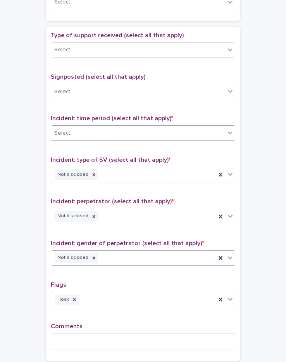  What do you see at coordinates (112, 201) in the screenshot?
I see `span: Incident: perpetrator (select all that apply)` at bounding box center [112, 201].